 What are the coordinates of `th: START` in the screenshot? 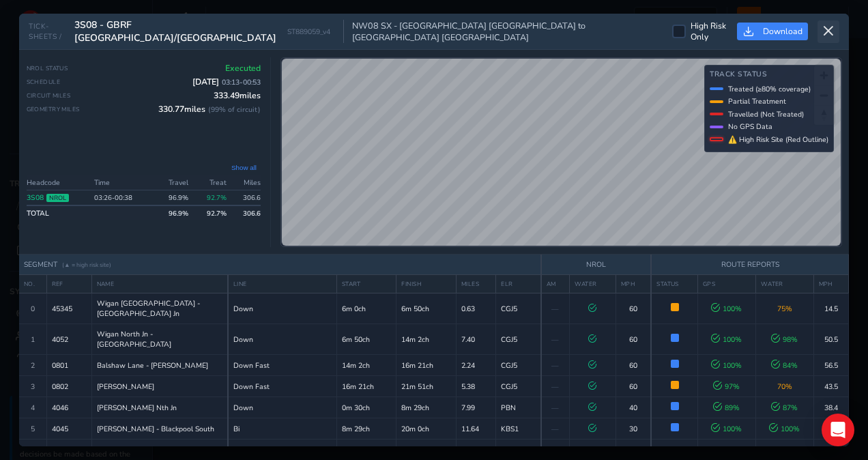 It's located at (367, 284).